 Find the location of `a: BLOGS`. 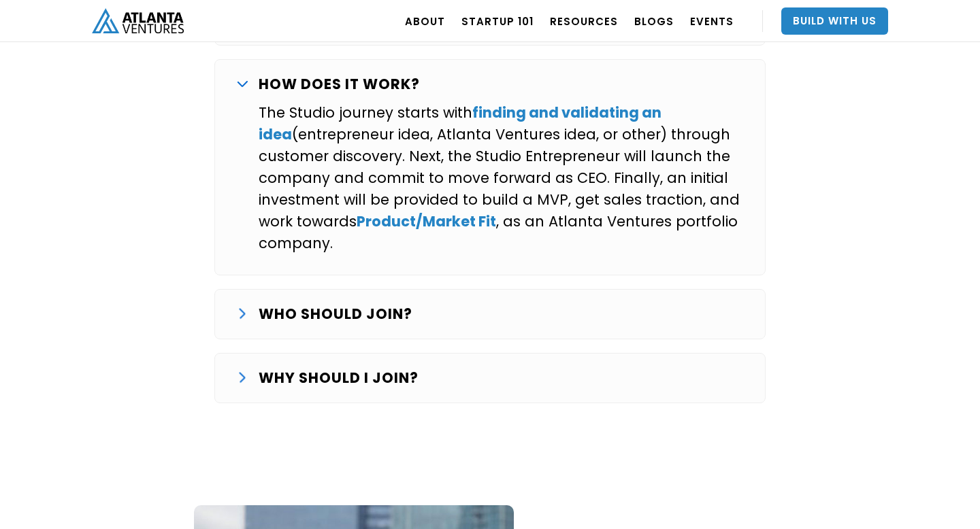

a: BLOGS is located at coordinates (654, 21).